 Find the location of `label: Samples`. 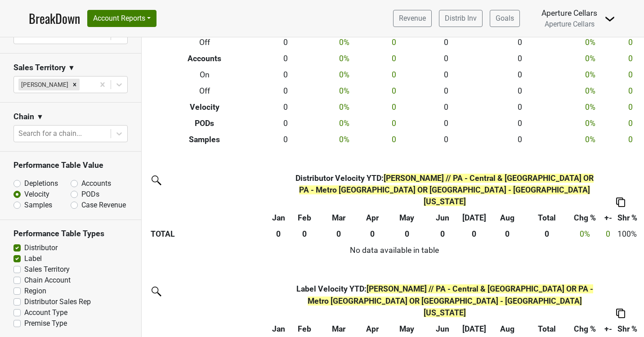

label: Samples is located at coordinates (38, 205).